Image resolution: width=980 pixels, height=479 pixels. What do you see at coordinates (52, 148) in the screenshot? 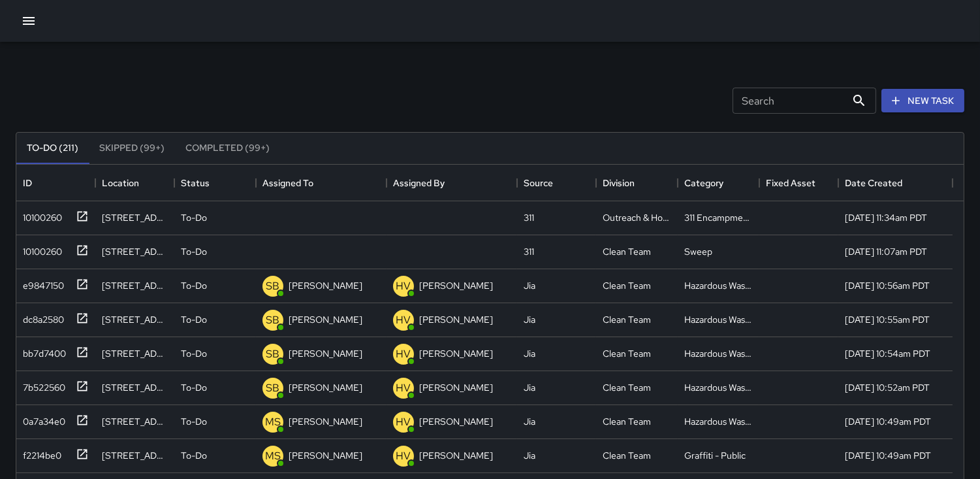
I see `button: To-Do (211)` at bounding box center [52, 148].